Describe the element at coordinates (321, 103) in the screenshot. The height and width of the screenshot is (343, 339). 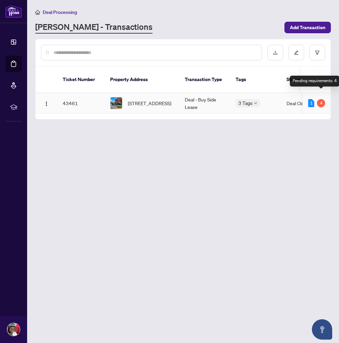
I see `div: 4` at that location.